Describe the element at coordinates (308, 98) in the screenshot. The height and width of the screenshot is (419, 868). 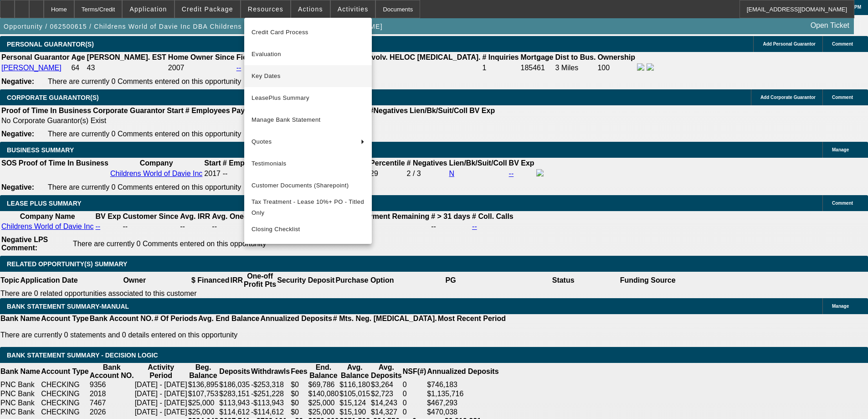
I see `span: LeasePlus Summary` at that location.